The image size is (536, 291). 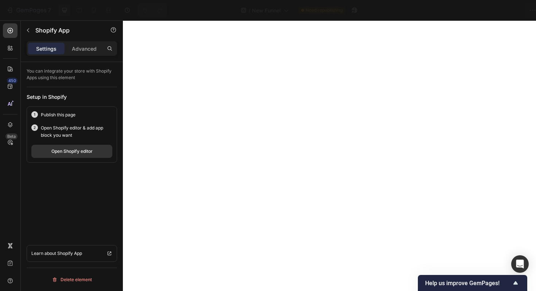 I want to click on p: Publish this page, so click(x=58, y=115).